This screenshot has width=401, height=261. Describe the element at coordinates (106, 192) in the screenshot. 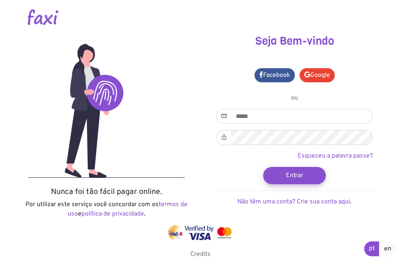

I see `h5: Nunca foi tão fácil pagar online.` at that location.